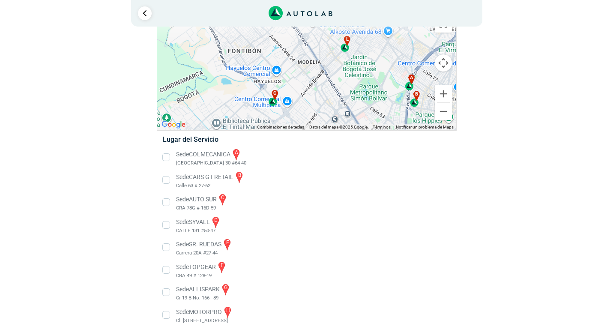 This screenshot has height=323, width=613. What do you see at coordinates (281, 127) in the screenshot?
I see `button: Combinaciones de teclas` at bounding box center [281, 127].